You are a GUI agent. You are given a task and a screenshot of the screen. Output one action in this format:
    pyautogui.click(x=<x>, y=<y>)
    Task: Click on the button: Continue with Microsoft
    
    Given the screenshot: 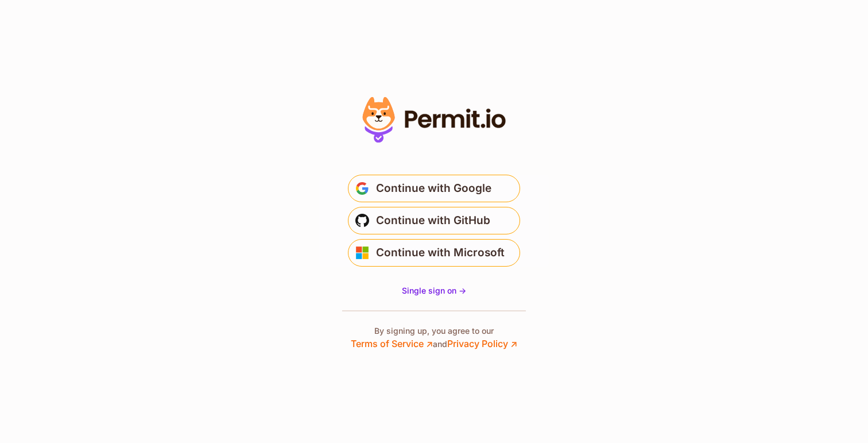 What is the action you would take?
    pyautogui.click(x=434, y=253)
    